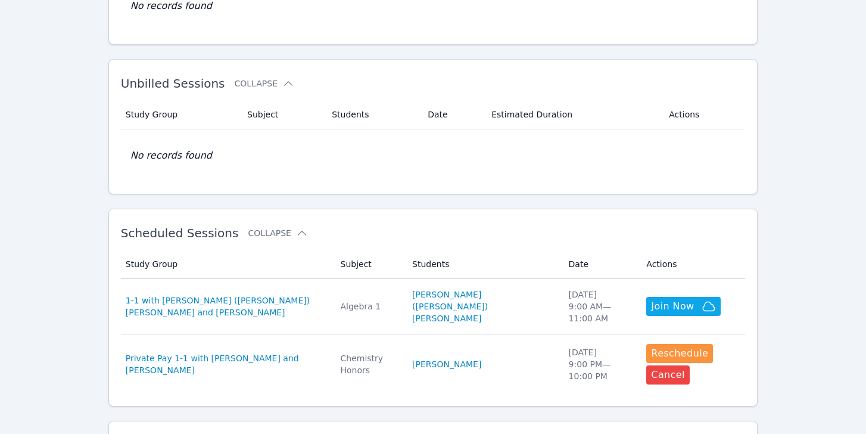 The image size is (866, 434). Describe the element at coordinates (680, 353) in the screenshot. I see `button: Reschedule` at that location.